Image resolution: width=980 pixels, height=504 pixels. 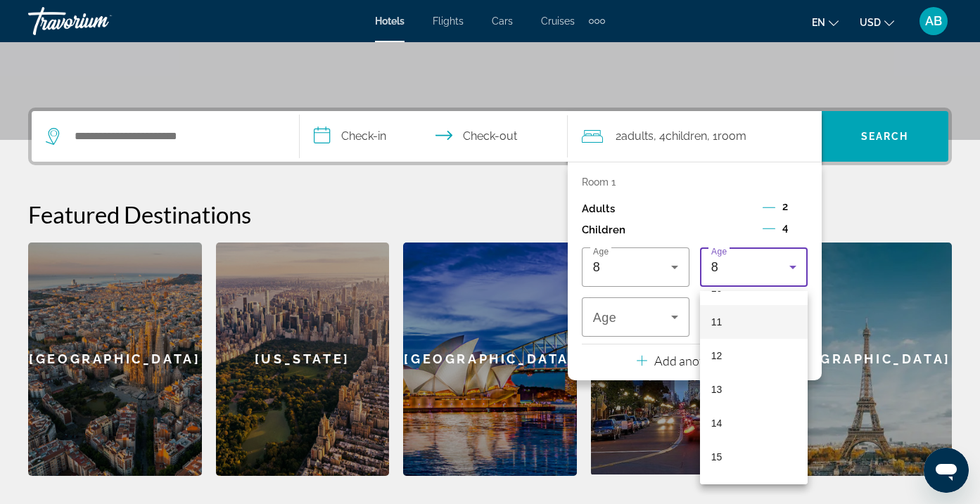 What do you see at coordinates (717, 323) in the screenshot?
I see `span: 11` at bounding box center [717, 323].